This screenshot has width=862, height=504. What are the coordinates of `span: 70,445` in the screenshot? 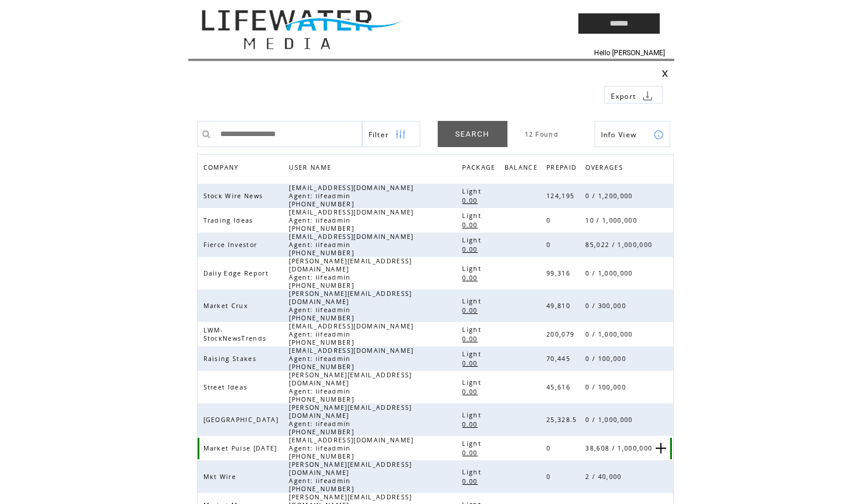 It's located at (560, 359).